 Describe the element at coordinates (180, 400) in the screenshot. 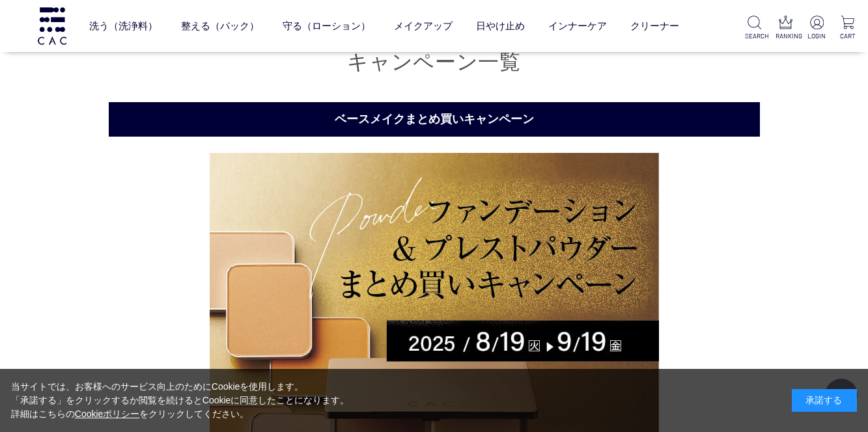

I see `div: 当サイトでは、お客様へのサービス向上のためにCookieを使用します。 「承諾する」をクリックするか閲覧を続けるとCookieに同意したことになります。 詳細はこちらの をクリックしてください。` at that location.